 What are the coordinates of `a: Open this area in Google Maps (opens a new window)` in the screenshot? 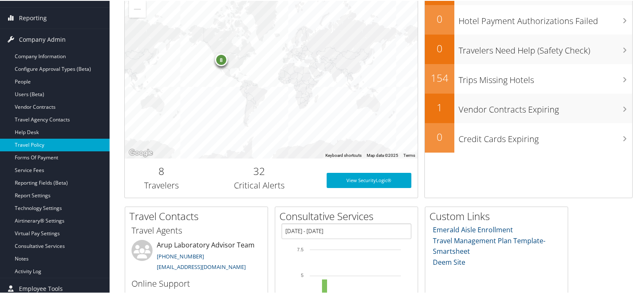 It's located at (141, 152).